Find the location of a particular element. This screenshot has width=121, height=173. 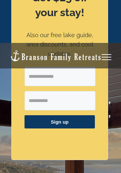

a: Toggle Menu is located at coordinates (107, 57).